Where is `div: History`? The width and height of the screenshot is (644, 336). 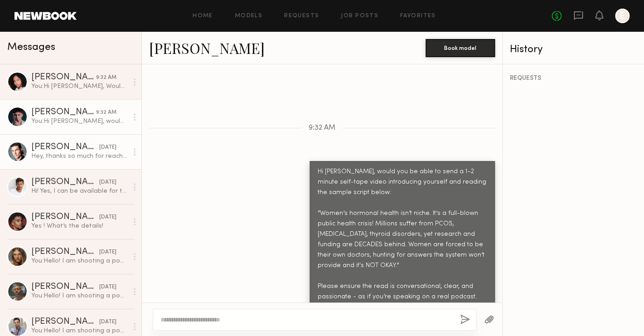 div: History is located at coordinates (573, 49).